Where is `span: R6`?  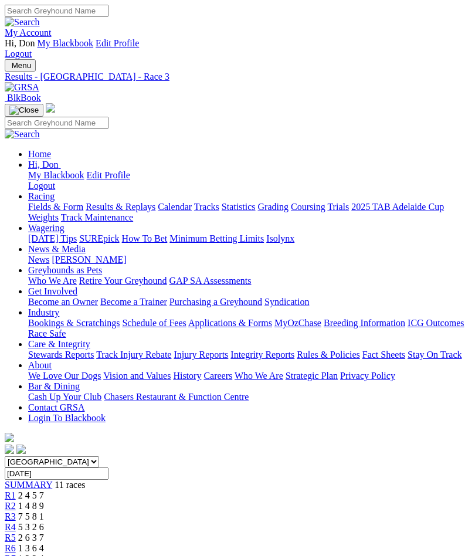 span: R6 is located at coordinates (10, 548).